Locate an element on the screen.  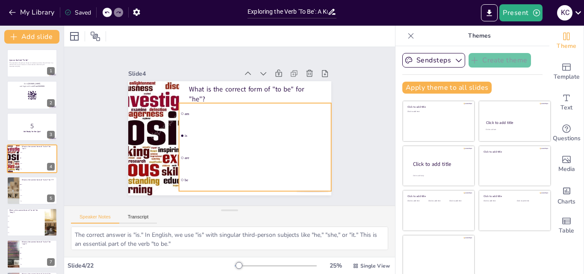
div: k C is located at coordinates (564, 13).